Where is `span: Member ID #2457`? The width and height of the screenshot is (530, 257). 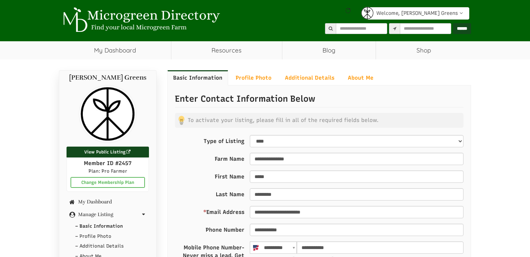 span: Member ID #2457 is located at coordinates (108, 163).